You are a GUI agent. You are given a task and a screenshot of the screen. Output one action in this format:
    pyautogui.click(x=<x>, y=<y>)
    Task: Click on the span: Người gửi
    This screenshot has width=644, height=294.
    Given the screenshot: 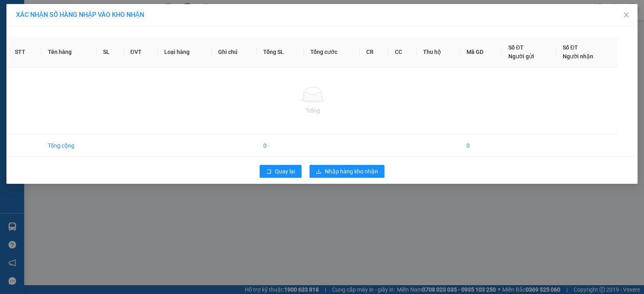 What is the action you would take?
    pyautogui.click(x=522, y=57)
    